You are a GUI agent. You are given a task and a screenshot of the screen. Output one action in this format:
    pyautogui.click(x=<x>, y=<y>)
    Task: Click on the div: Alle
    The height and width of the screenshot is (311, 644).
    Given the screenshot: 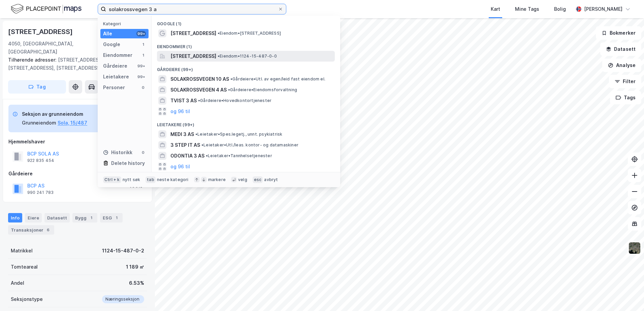 What is the action you would take?
    pyautogui.click(x=107, y=34)
    